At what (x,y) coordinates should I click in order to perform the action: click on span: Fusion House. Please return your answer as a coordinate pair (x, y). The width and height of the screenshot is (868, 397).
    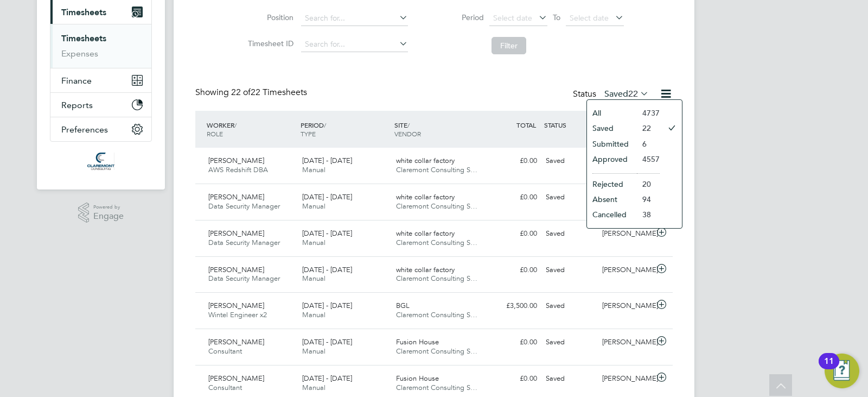
    Looking at the image, I should click on (417, 378).